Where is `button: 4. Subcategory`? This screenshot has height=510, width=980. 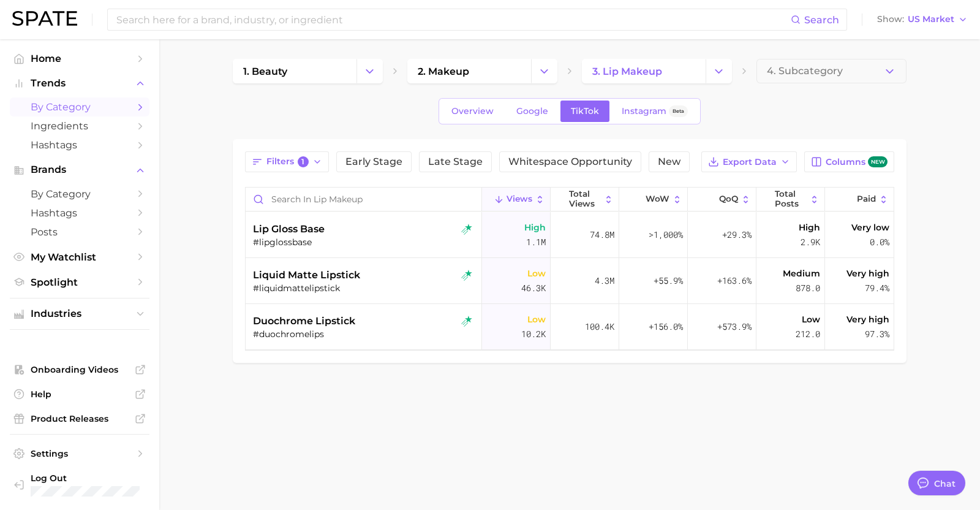 button: 4. Subcategory is located at coordinates (831, 71).